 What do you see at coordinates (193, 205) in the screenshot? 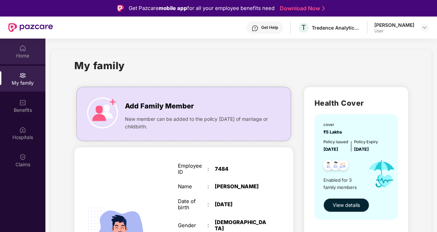
I see `div: Date of birth` at bounding box center [193, 205].